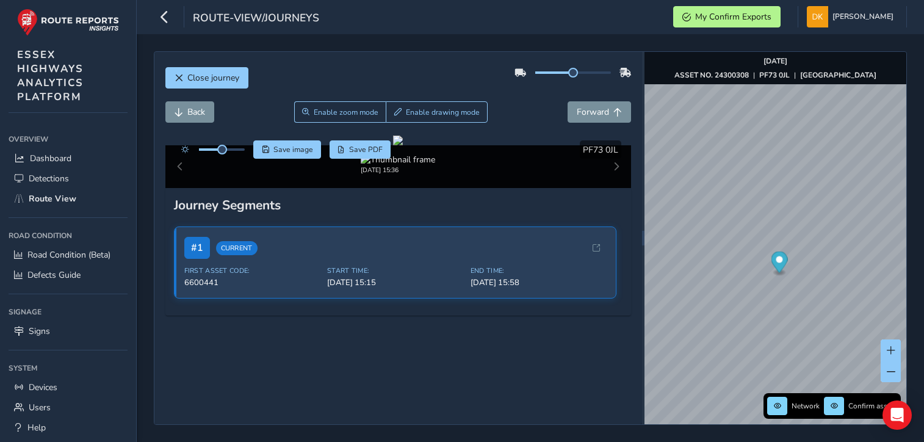 The height and width of the screenshot is (442, 924). I want to click on div: Journey Segments, so click(399, 205).